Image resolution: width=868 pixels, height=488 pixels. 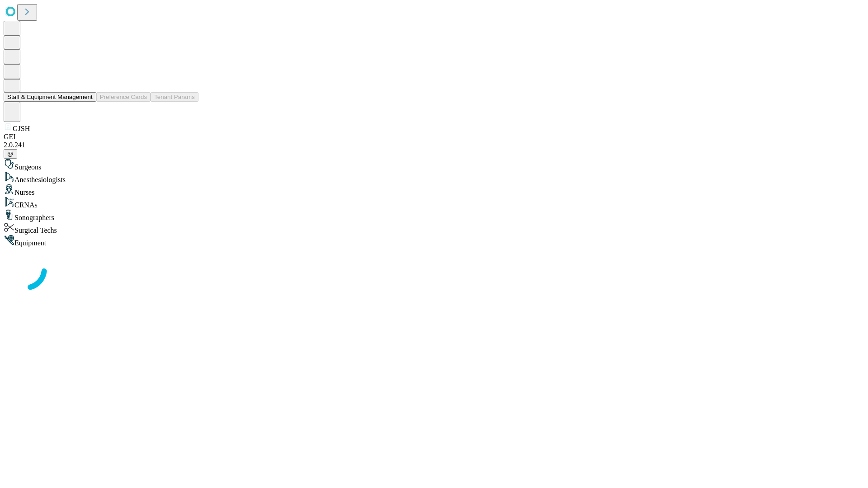 What do you see at coordinates (123, 97) in the screenshot?
I see `button: Preference Cards` at bounding box center [123, 97].